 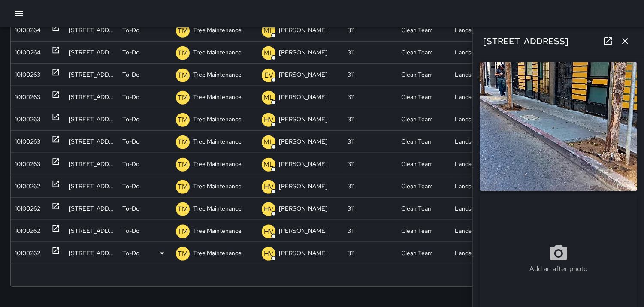 What do you see at coordinates (91, 164) in the screenshot?
I see `div: 475 Tehama Street` at bounding box center [91, 164].